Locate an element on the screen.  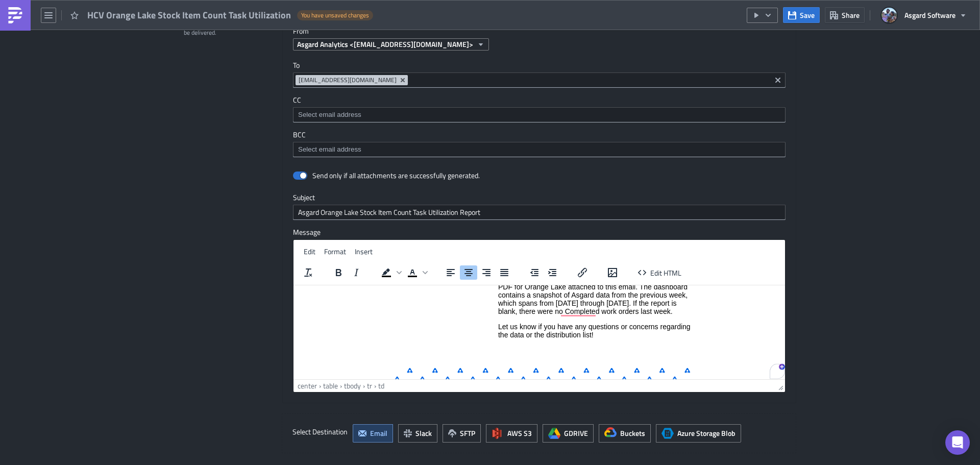
span: Format is located at coordinates (335, 251).